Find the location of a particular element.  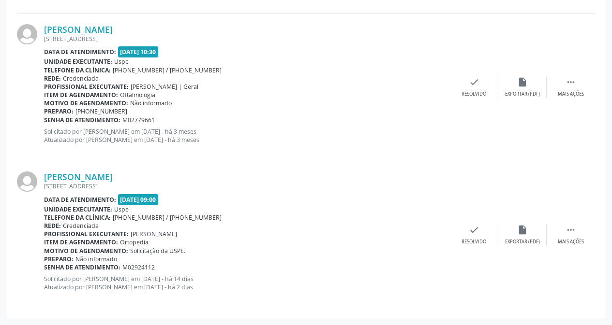

span: Solicitação da USPE. is located at coordinates (158, 251).